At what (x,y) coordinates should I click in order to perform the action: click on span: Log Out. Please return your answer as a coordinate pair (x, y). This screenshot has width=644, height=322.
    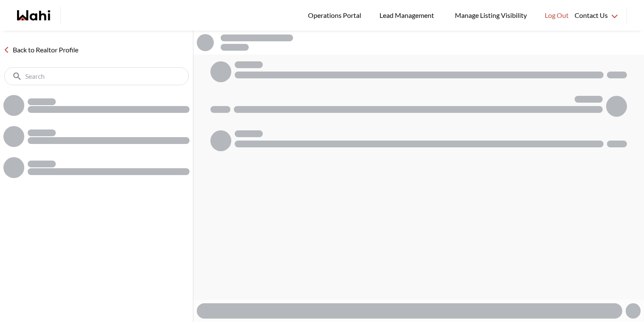
    Looking at the image, I should click on (557, 15).